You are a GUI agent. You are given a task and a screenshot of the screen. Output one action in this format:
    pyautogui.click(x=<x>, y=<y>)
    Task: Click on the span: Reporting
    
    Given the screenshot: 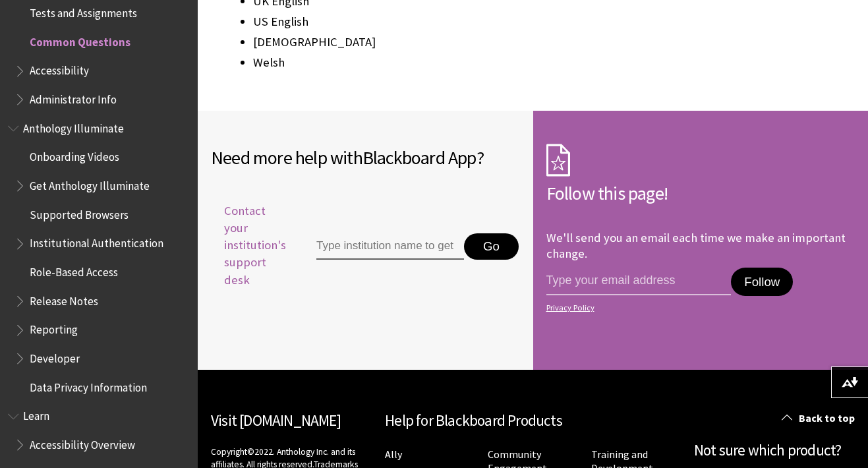 What is the action you would take?
    pyautogui.click(x=53, y=328)
    